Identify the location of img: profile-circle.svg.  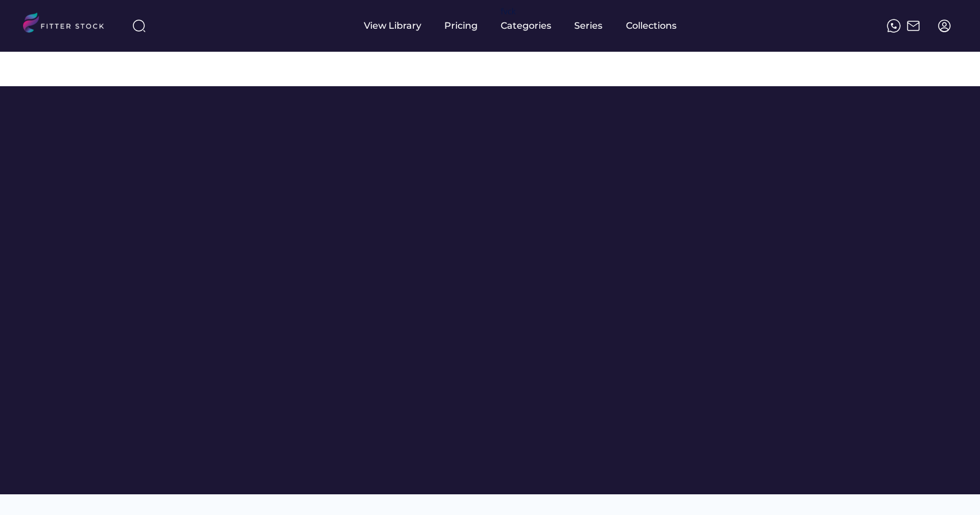
(945, 26).